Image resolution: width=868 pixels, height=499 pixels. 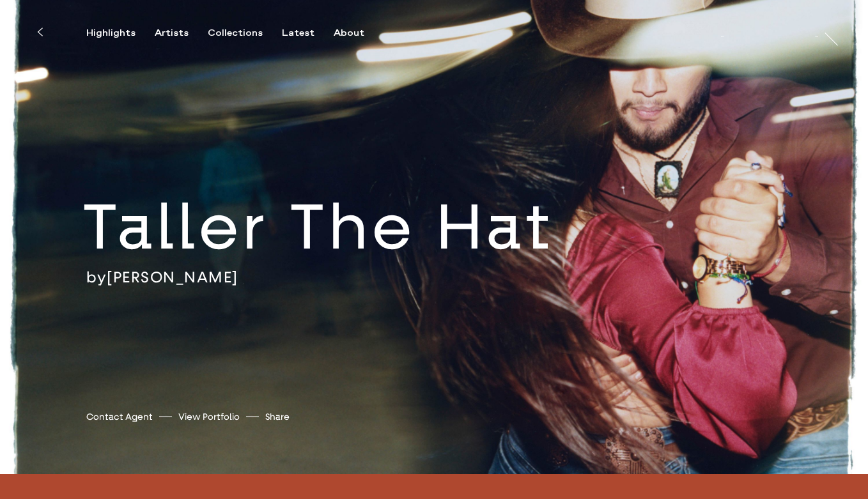 I want to click on button: Latest, so click(x=307, y=33).